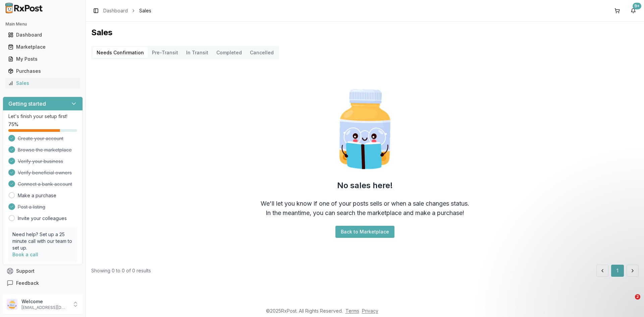 The height and width of the screenshot is (317, 644). I want to click on span: Verify your business, so click(40, 161).